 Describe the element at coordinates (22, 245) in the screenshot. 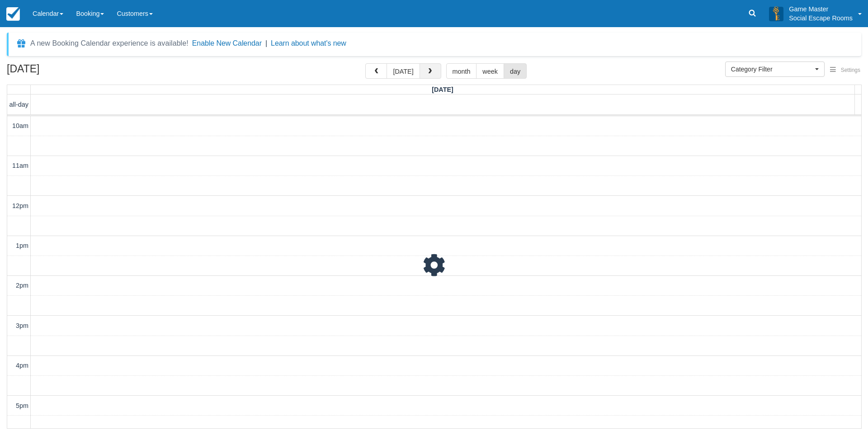

I see `span: 1pm` at that location.